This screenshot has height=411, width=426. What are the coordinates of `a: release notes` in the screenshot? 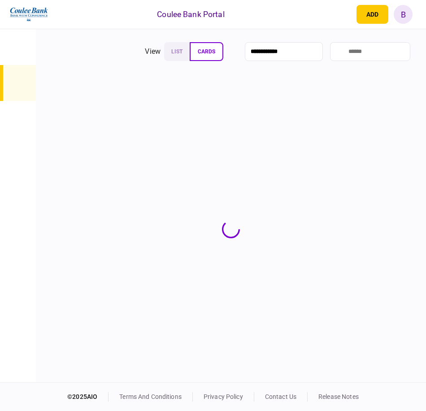 It's located at (339, 396).